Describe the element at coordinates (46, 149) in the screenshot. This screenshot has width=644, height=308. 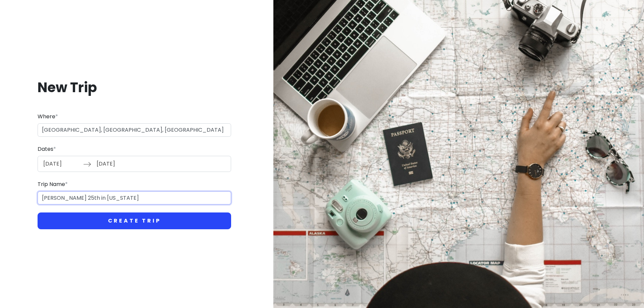
I see `label: Dates` at that location.